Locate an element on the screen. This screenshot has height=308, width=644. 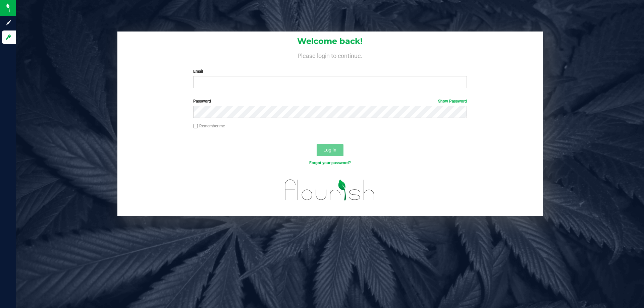
inline-svg: Log in is located at coordinates (8, 37).